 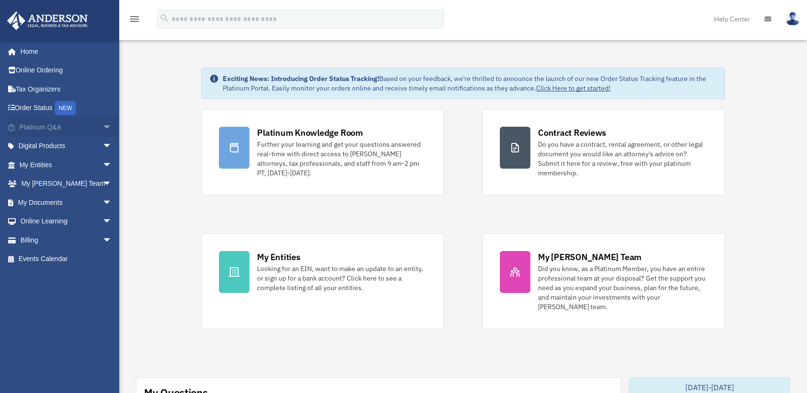 I want to click on a: Billingarrow_drop_down, so click(x=66, y=240).